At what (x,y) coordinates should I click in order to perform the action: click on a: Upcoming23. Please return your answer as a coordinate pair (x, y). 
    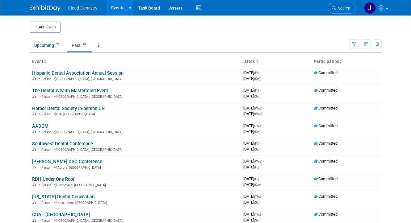
    Looking at the image, I should click on (48, 45).